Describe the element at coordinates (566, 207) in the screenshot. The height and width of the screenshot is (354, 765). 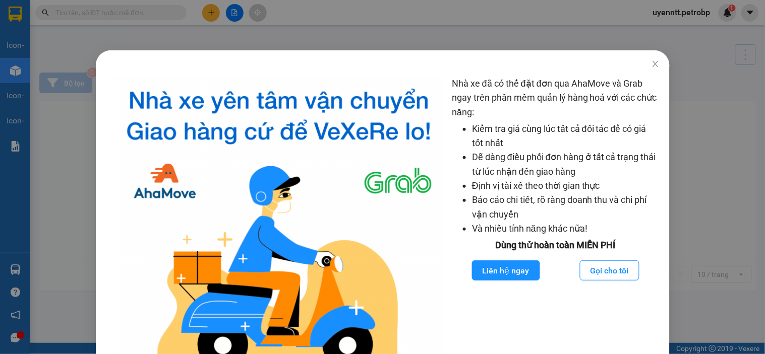
I see `li: Báo cáo chi tiết, rõ ràng doanh thu và chi phí vận chuyển` at that location.